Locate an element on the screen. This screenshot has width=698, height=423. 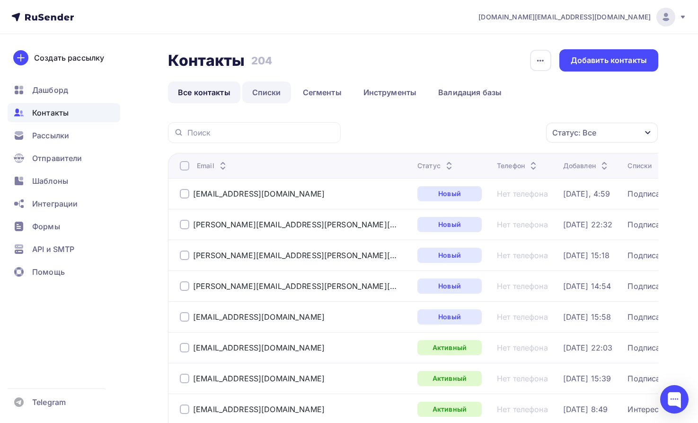
button: Статус: Все is located at coordinates (602, 133).